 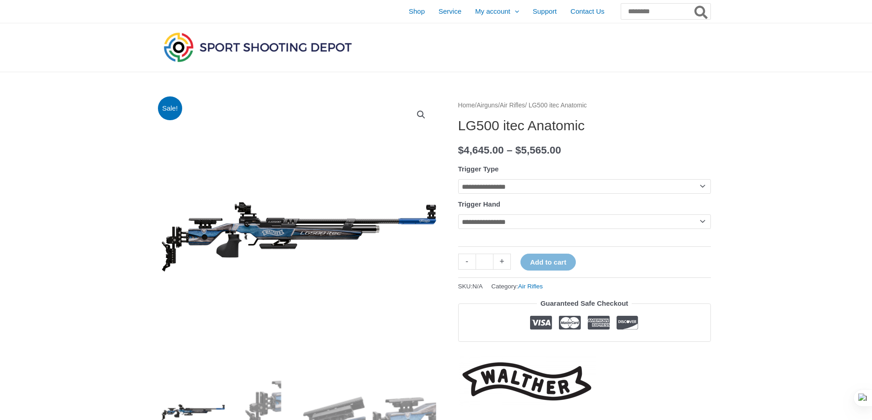 What do you see at coordinates (584, 106) in the screenshot?
I see `nav: Breadcrumb` at bounding box center [584, 106].